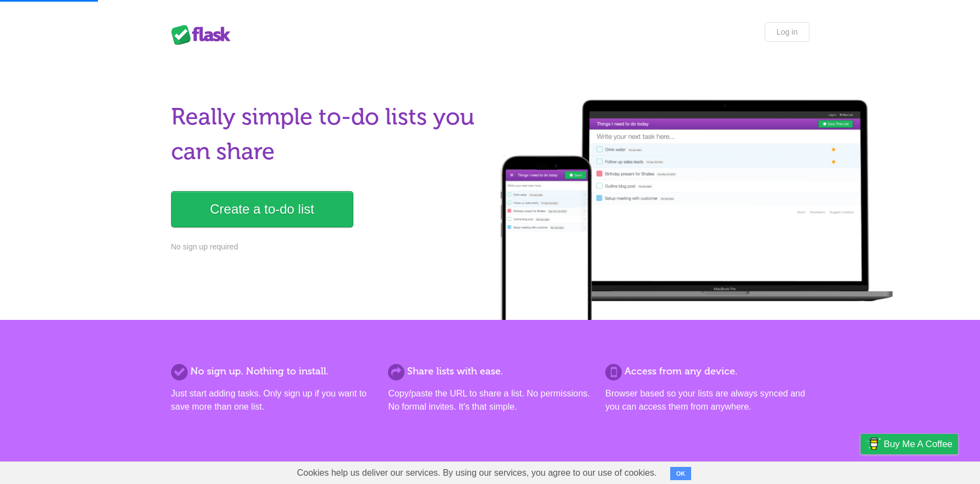 This screenshot has height=484, width=980. Describe the element at coordinates (262, 209) in the screenshot. I see `a: Create a to-do list` at that location.